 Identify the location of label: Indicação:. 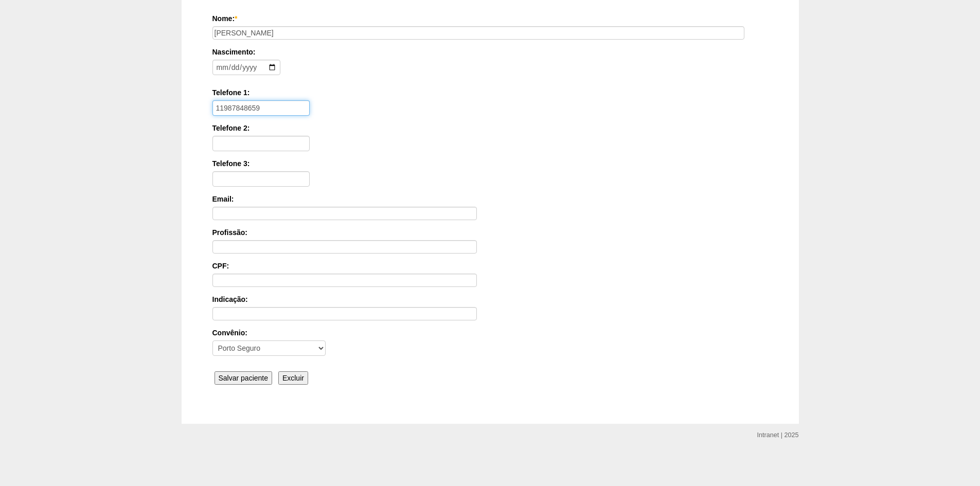
(490, 299).